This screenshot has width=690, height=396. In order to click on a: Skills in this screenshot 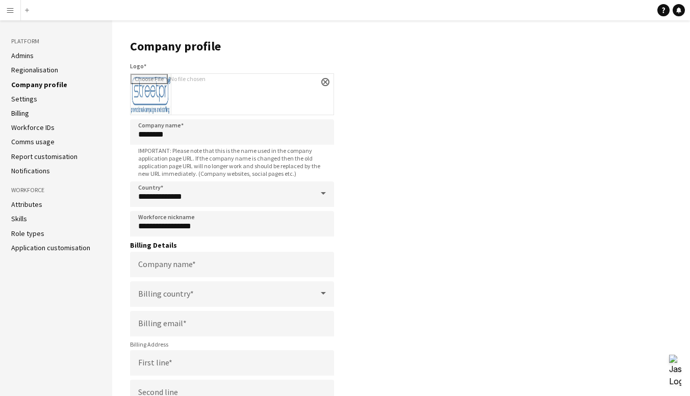, I will do `click(19, 219)`.